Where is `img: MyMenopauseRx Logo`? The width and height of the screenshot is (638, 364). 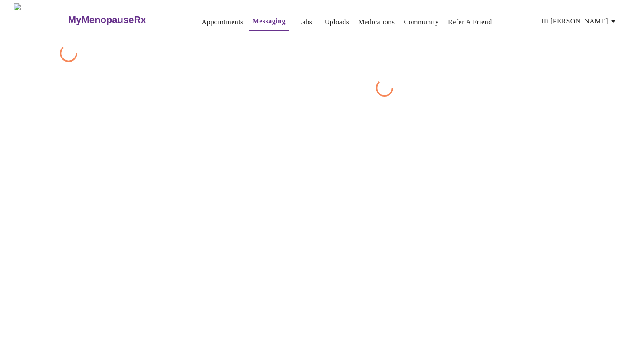 img: MyMenopauseRx Logo is located at coordinates (41, 19).